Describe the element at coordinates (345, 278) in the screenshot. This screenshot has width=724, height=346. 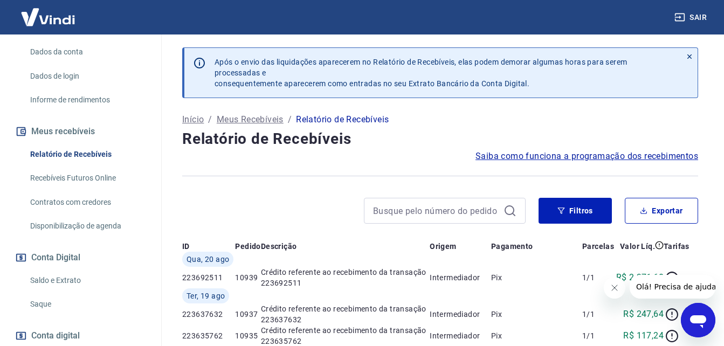
I see `p: Crédito referente ao recebimento da transação 223692511` at that location.